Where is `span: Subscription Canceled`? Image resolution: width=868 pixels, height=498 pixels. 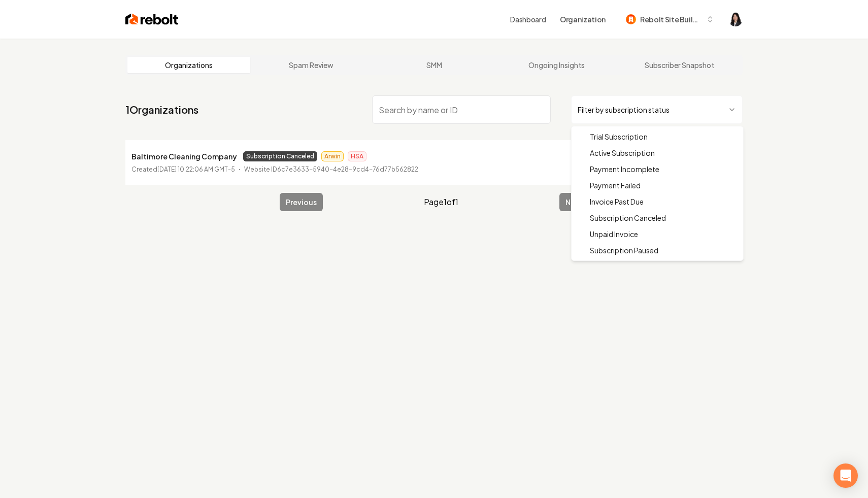
span: Subscription Canceled is located at coordinates (628, 218).